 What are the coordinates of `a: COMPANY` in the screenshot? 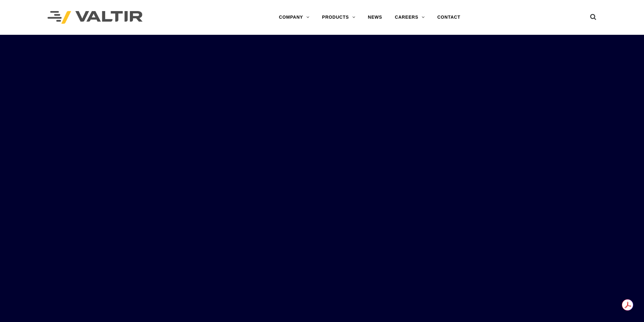 It's located at (294, 17).